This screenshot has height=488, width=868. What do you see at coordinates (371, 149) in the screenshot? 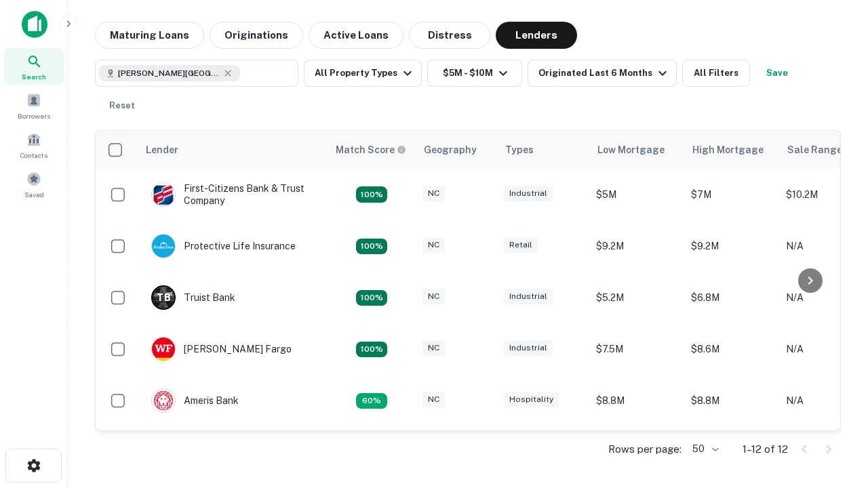
I see `th: Capitalize uses an advanced AI algorithm to match your search with the best lender. The match sco...` at bounding box center [371, 149].